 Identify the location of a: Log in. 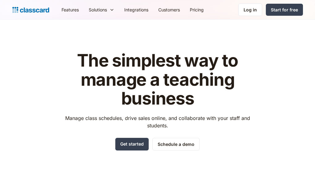
(250, 10).